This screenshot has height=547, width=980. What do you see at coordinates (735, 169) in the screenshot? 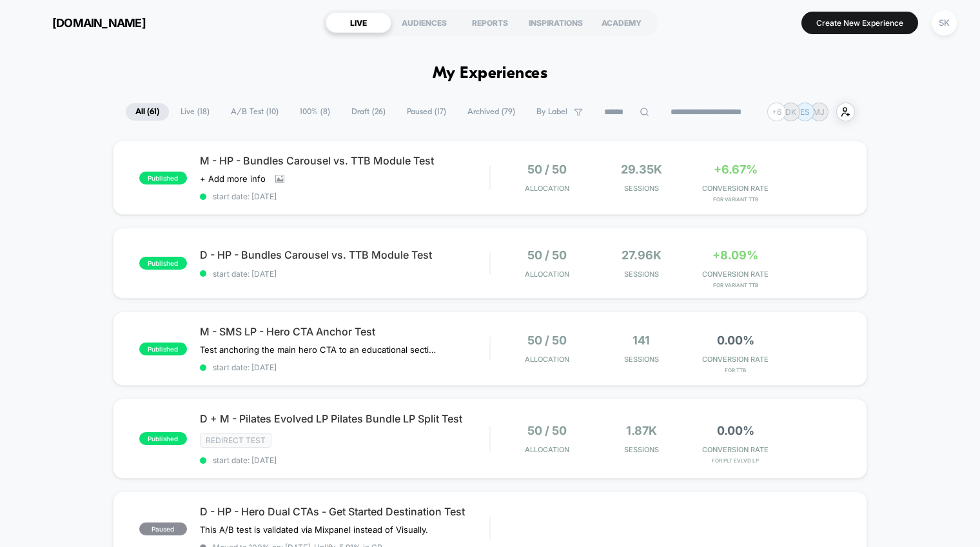
I see `span: +6.67%` at bounding box center [735, 169].